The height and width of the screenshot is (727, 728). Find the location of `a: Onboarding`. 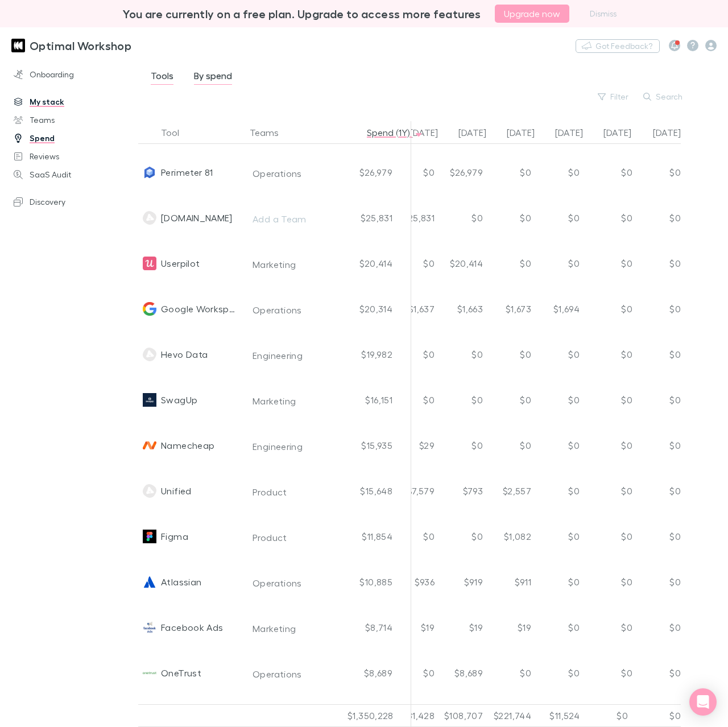

a: Onboarding is located at coordinates (69, 75).